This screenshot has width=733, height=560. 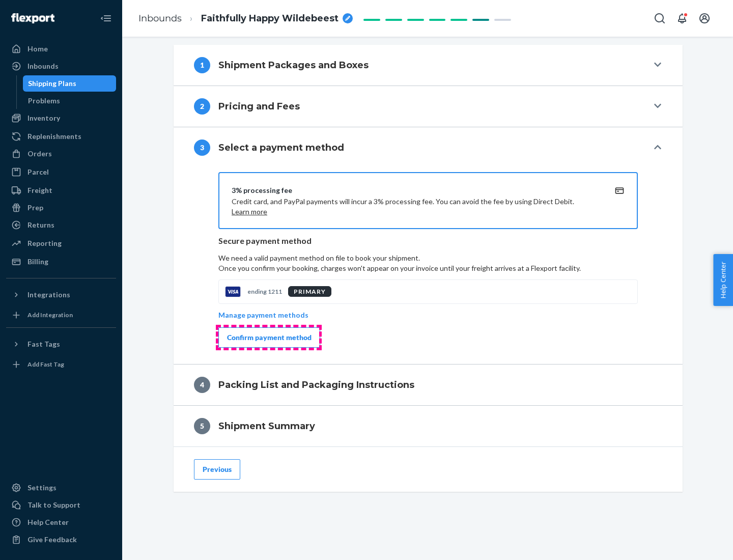 I want to click on button: Fast Tags, so click(x=61, y=344).